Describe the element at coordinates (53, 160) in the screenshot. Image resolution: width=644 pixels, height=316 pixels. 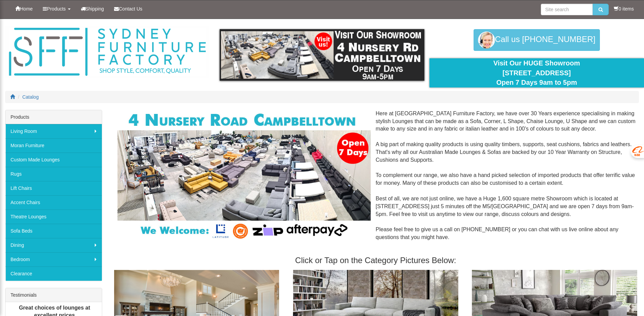
I see `a: Custom Made Lounges` at that location.